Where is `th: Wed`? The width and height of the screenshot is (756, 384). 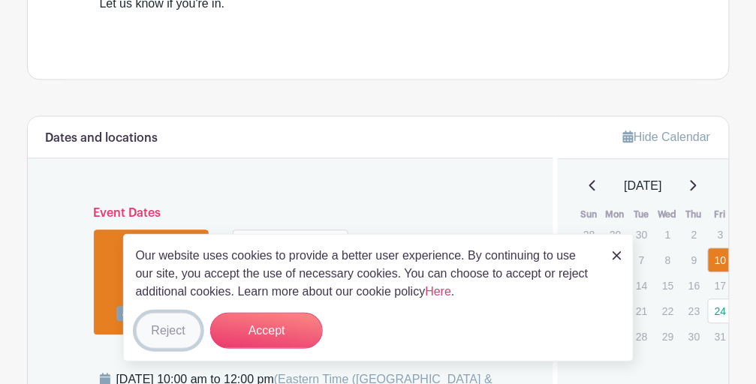 th: Wed is located at coordinates (667, 215).